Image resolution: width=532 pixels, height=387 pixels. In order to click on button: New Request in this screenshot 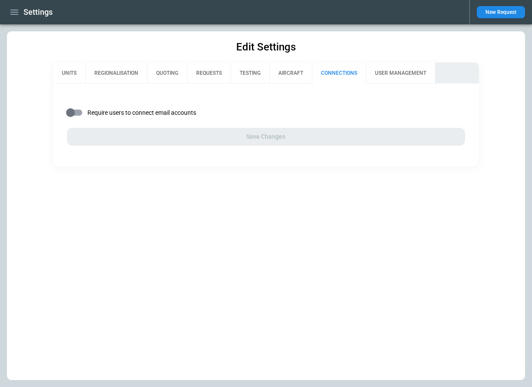, I will do `click(501, 12)`.